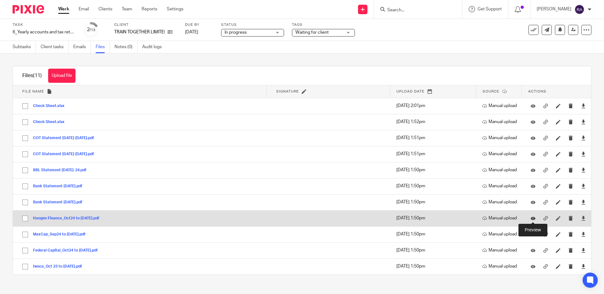 The image size is (604, 294). What do you see at coordinates (127, 9) in the screenshot?
I see `a: Team` at bounding box center [127, 9].